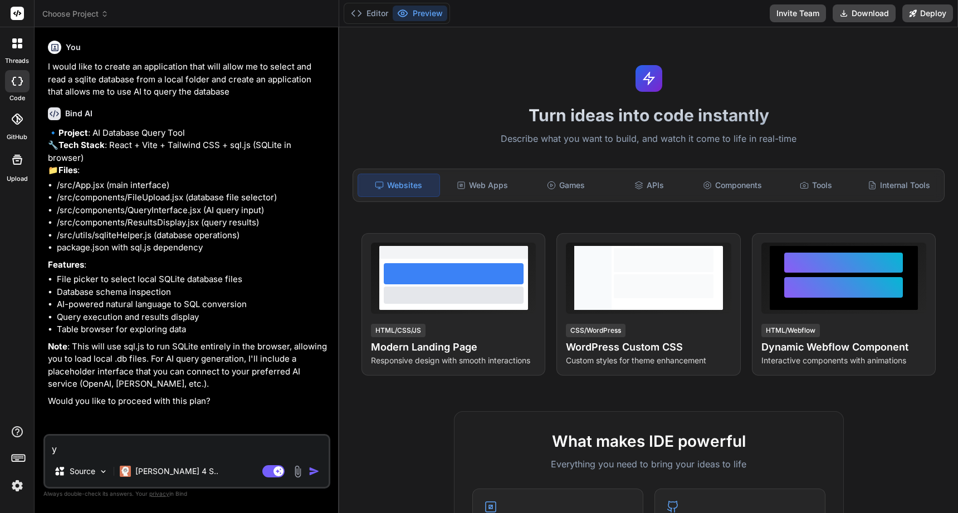 This screenshot has width=958, height=513. I want to click on strong: Features, so click(66, 264).